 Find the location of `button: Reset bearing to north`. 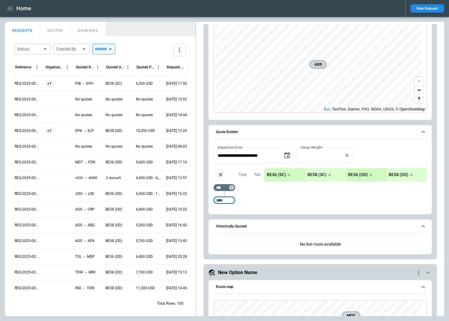

button: Reset bearing to north is located at coordinates (419, 99).